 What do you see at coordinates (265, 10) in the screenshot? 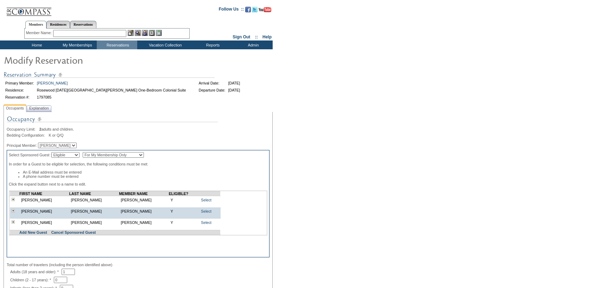
I see `img: Subscribe to our YouTube Channel` at bounding box center [265, 10].